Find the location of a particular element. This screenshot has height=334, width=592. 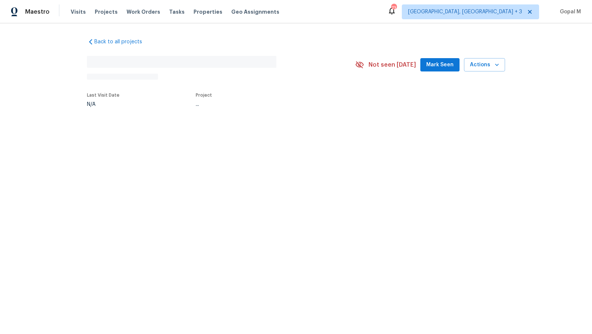

span: Actions is located at coordinates (484, 65).